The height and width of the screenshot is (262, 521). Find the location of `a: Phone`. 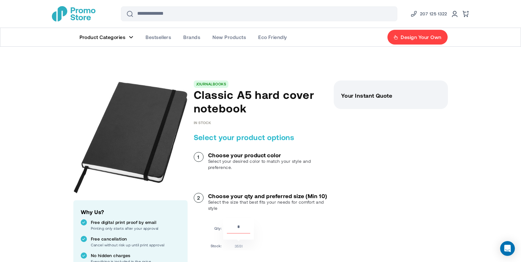

a: Phone is located at coordinates (429, 14).